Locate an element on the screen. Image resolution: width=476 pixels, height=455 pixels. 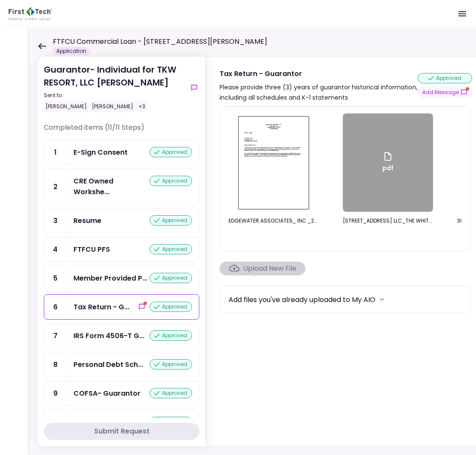
div: 10 is located at coordinates (56, 422).